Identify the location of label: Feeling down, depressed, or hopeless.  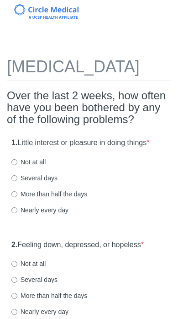
(78, 245).